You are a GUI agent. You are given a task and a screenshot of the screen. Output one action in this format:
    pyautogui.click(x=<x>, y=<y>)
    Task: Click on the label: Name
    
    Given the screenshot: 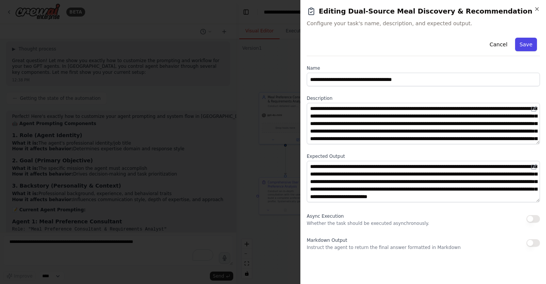 What is the action you would take?
    pyautogui.click(x=423, y=68)
    